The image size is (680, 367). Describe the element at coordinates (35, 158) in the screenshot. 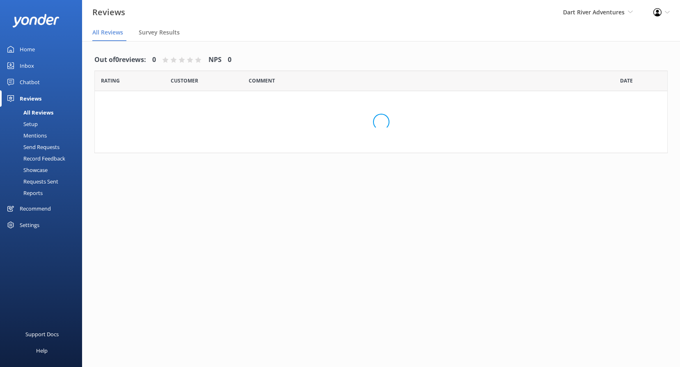

I see `div: Record Feedback` at that location.